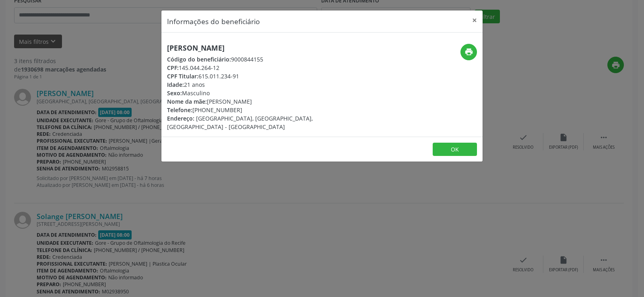  What do you see at coordinates (199, 59) in the screenshot?
I see `span: Código do beneficiário:` at bounding box center [199, 59].